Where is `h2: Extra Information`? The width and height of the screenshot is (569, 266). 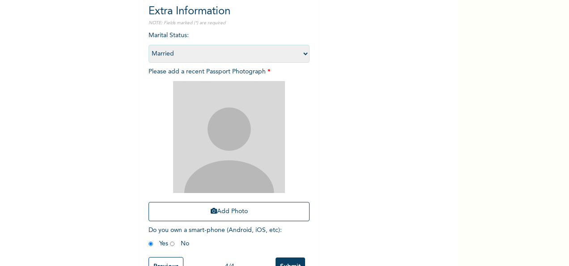
h2: Extra Information is located at coordinates (229, 12).